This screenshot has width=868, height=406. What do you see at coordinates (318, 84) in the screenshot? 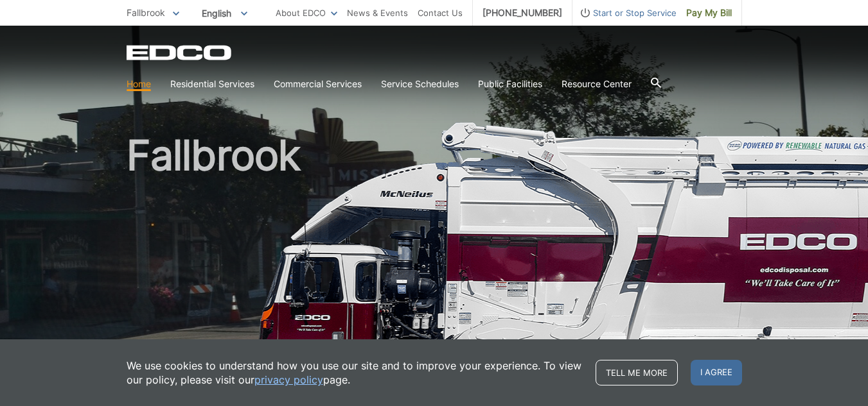
I see `a: Commercial Services` at bounding box center [318, 84].